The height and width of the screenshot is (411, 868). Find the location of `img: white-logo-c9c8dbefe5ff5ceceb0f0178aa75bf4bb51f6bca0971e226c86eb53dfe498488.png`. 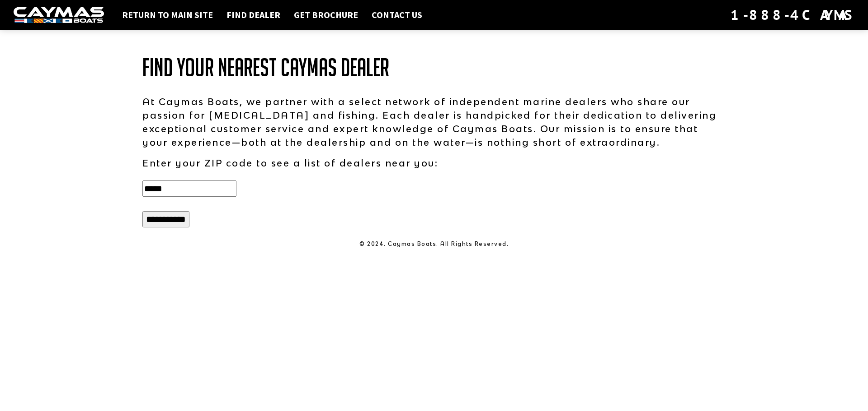

img: white-logo-c9c8dbefe5ff5ceceb0f0178aa75bf4bb51f6bca0971e226c86eb53dfe498488.png is located at coordinates (59, 15).